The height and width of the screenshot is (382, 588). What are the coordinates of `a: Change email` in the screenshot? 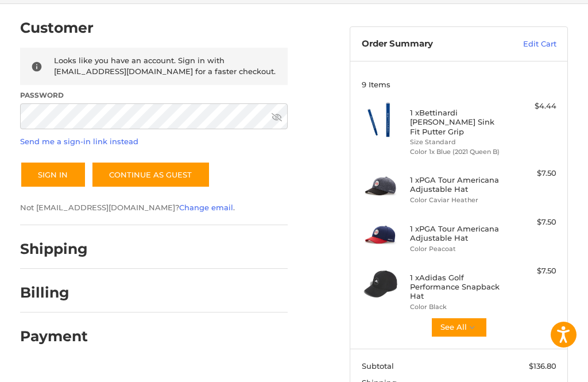 It's located at (206, 207).